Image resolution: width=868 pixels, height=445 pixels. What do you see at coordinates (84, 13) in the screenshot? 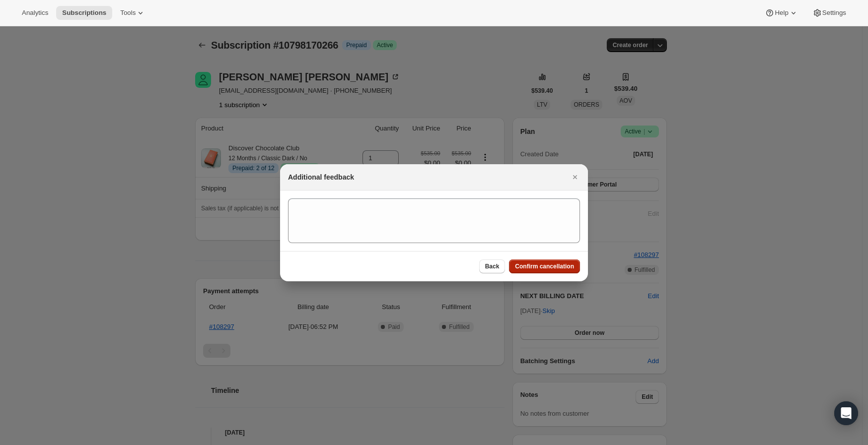
I see `span: Subscriptions` at bounding box center [84, 13].